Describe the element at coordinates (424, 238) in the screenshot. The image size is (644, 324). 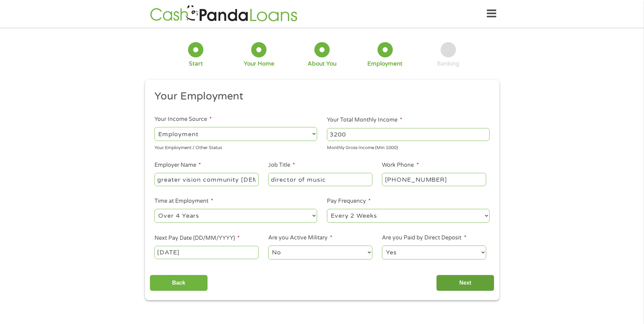
I see `label: Are you Paid by Direct Deposit` at that location.